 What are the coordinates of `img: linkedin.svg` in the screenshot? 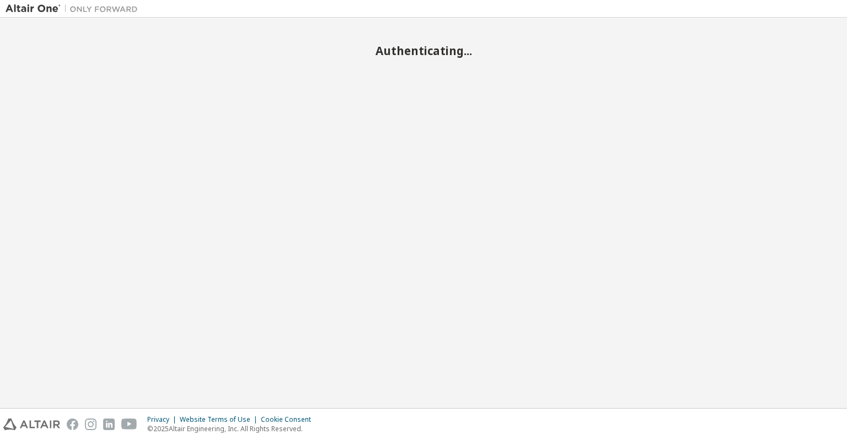 It's located at (109, 424).